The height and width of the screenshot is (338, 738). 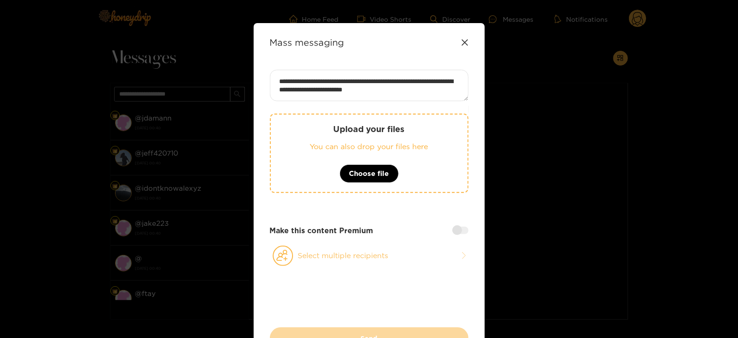 I want to click on strong: Mass messaging, so click(x=307, y=42).